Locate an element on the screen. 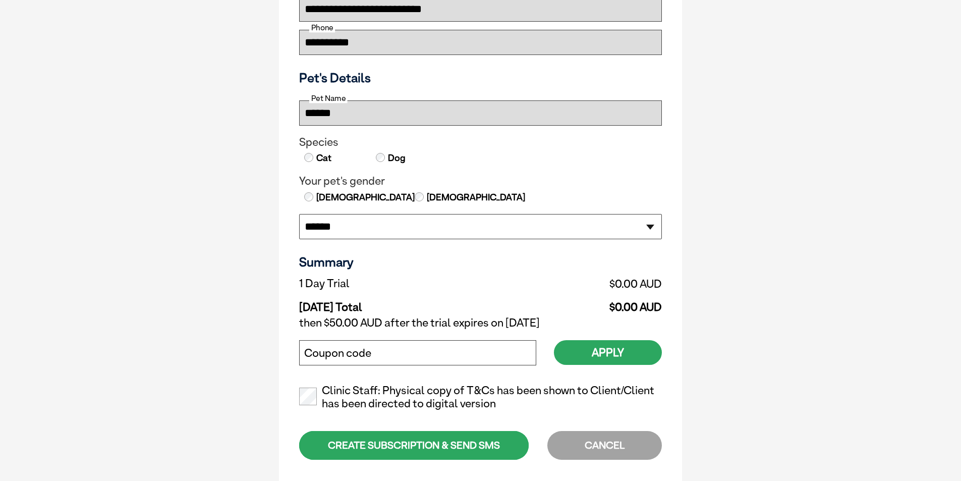  div: CREATE SUBSCRIPTION & SEND SMS is located at coordinates (413, 445).